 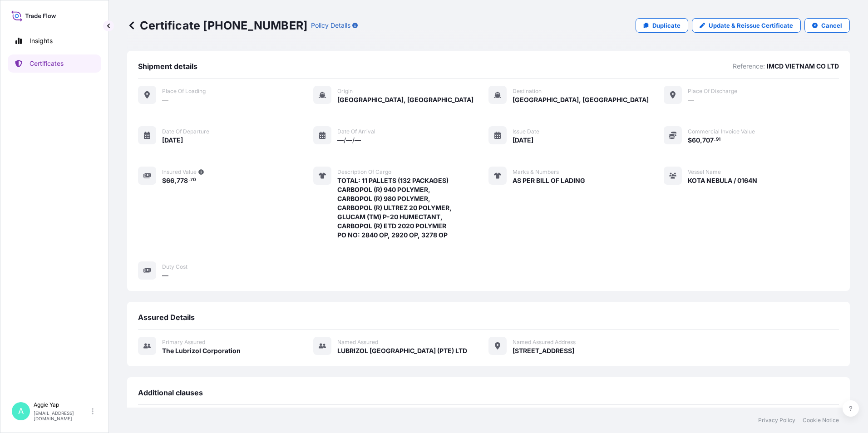 What do you see at coordinates (721, 132) in the screenshot?
I see `span: Commercial Invoice Value` at bounding box center [721, 132].